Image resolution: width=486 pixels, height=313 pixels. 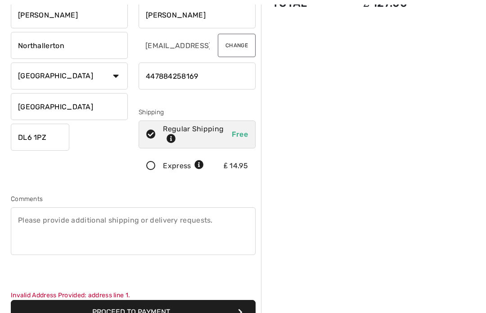 What do you see at coordinates (194, 135) in the screenshot?
I see `div: Regular Shipping` at bounding box center [194, 135].